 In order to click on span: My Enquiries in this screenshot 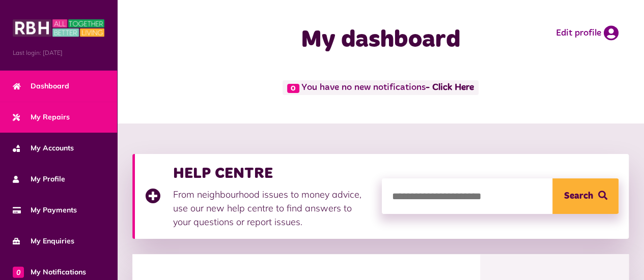, I will do `click(43, 241)`.